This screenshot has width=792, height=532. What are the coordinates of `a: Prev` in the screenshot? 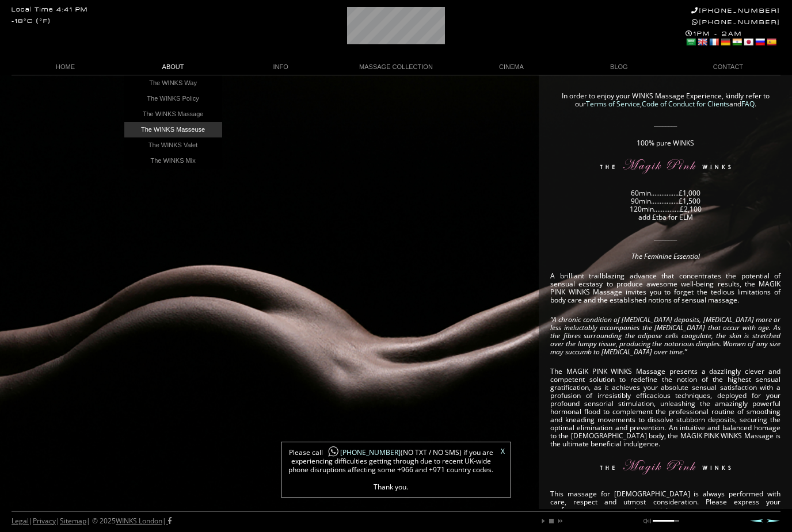 It's located at (756, 521).